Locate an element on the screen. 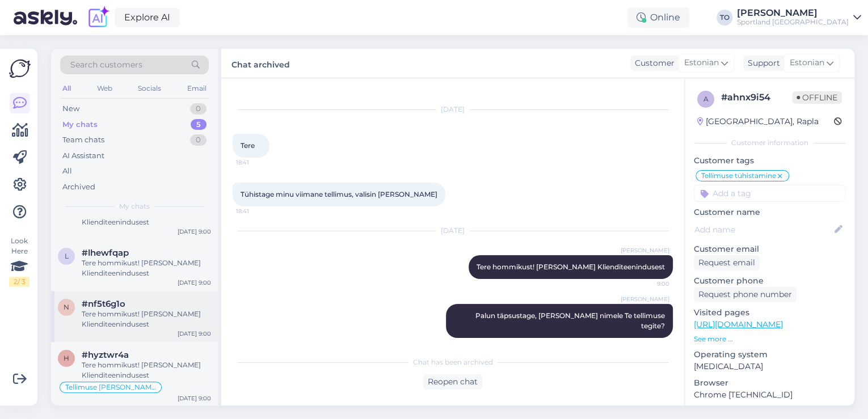 The height and width of the screenshot is (419, 868). input: Add a tag is located at coordinates (769, 193).